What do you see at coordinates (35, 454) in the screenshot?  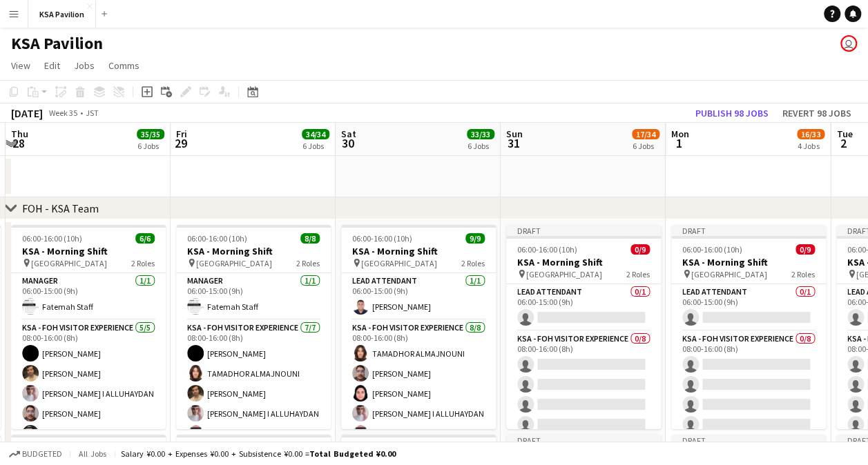 I see `button: Budgeted` at bounding box center [35, 454].